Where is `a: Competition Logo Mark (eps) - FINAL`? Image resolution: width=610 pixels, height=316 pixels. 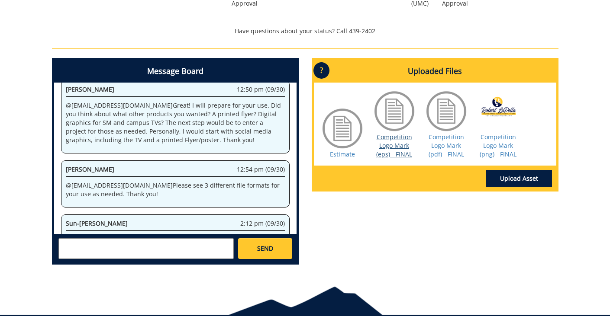 a: Competition Logo Mark (eps) - FINAL is located at coordinates (394, 145).